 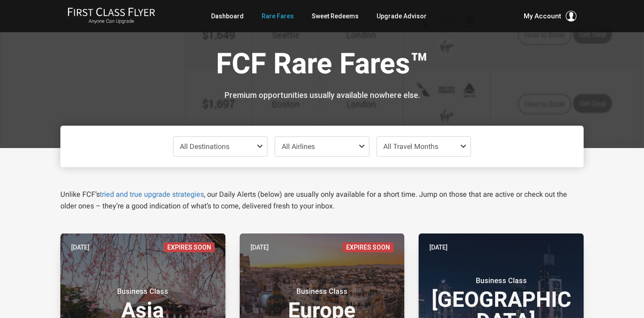 What do you see at coordinates (152, 194) in the screenshot?
I see `a: tried and true upgrade strategies` at bounding box center [152, 194].